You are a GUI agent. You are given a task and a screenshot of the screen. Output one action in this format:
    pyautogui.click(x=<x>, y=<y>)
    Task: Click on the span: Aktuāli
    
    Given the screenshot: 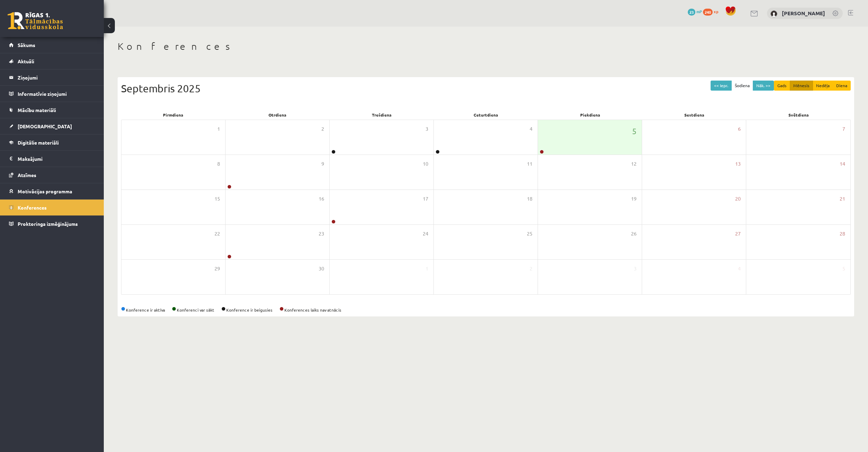 What is the action you would take?
    pyautogui.click(x=26, y=61)
    